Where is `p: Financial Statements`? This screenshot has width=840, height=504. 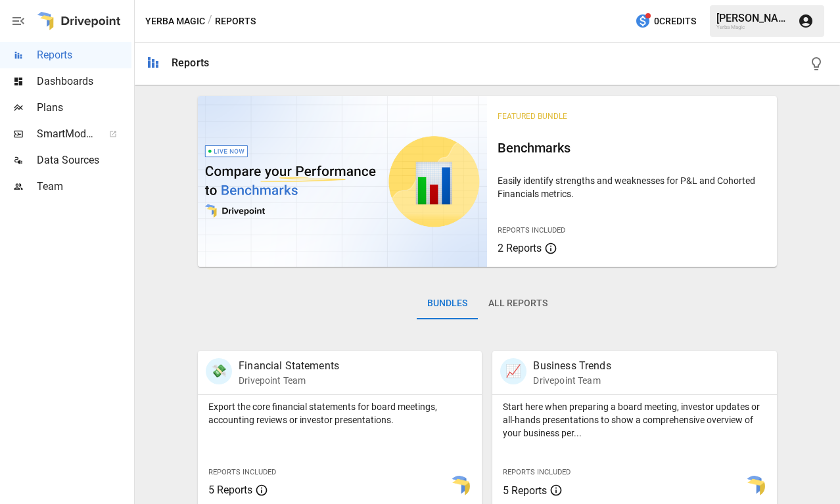
p: Financial Statements is located at coordinates (288, 366).